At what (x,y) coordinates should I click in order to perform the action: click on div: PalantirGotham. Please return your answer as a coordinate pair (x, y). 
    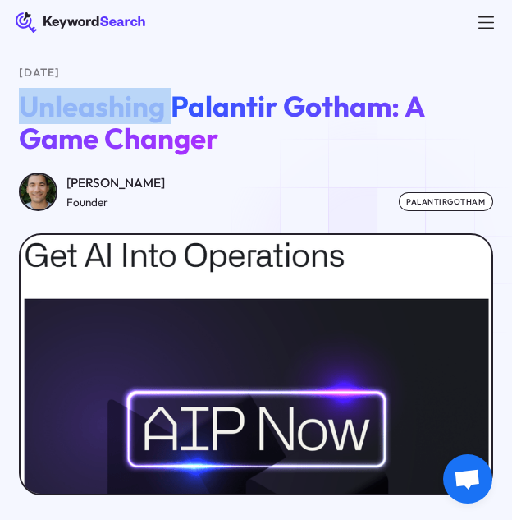
    Looking at the image, I should click on (446, 201).